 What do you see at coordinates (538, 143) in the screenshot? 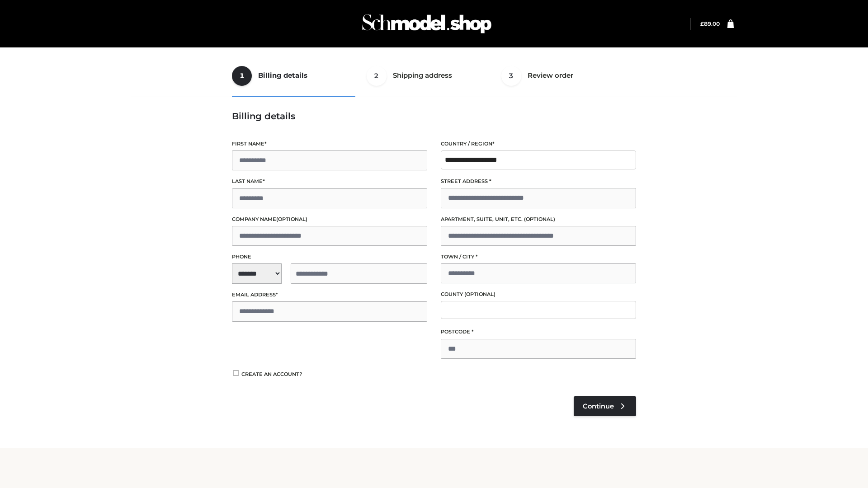
I see `label: Country / Region` at bounding box center [538, 143].